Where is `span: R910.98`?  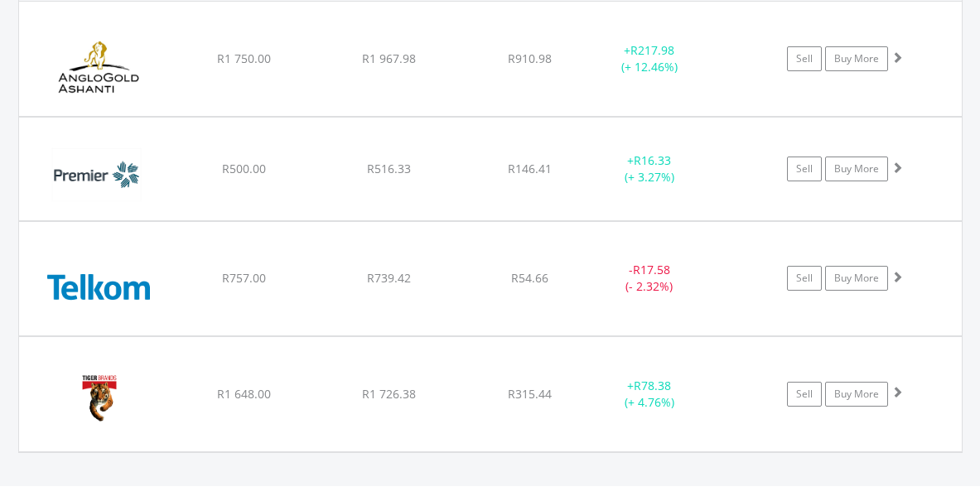
span: R910.98 is located at coordinates (530, 58).